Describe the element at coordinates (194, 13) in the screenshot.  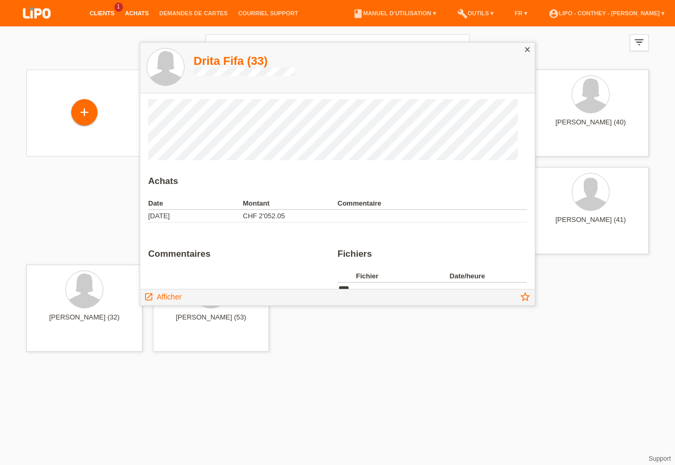
I see `a: Demandes de cartes` at that location.